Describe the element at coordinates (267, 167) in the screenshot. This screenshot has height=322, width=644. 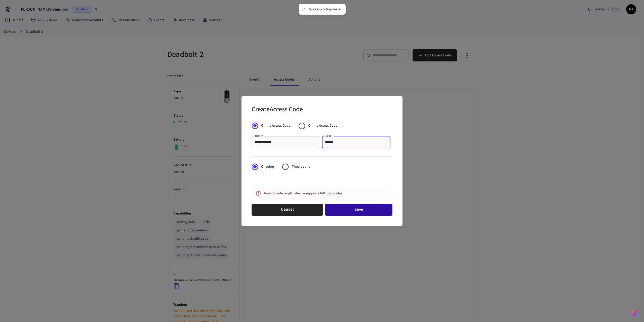
I see `span: Ongoing` at that location.